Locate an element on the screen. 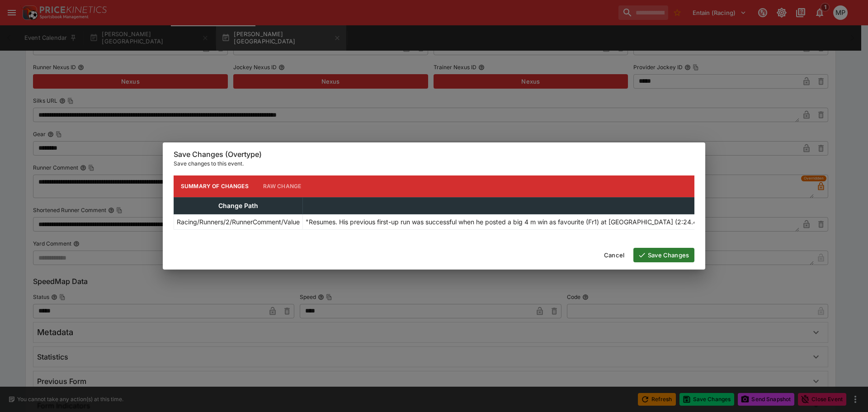 This screenshot has height=412, width=868. p: Racing/Runners/2/RunnerComment/Value is located at coordinates (238, 221).